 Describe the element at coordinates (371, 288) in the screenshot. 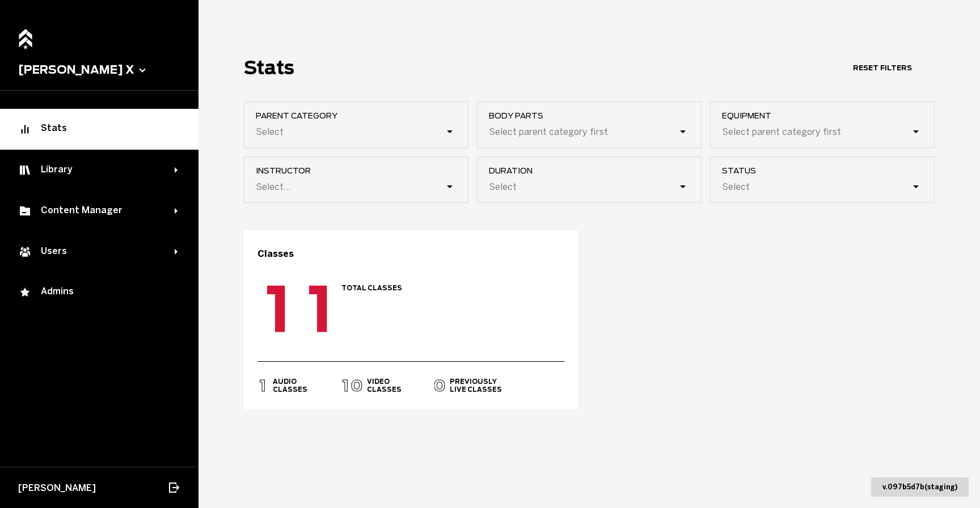

I see `h4: Total Classes` at that location.